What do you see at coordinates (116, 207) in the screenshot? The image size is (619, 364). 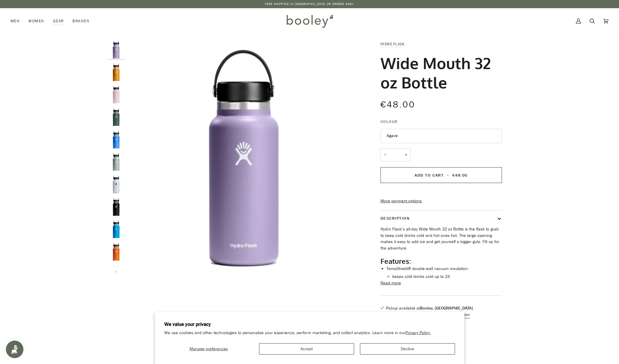 I see `img: Hydro Flask Wide Mouth 32 oz Bottle Black - Booley Galway` at bounding box center [116, 207].